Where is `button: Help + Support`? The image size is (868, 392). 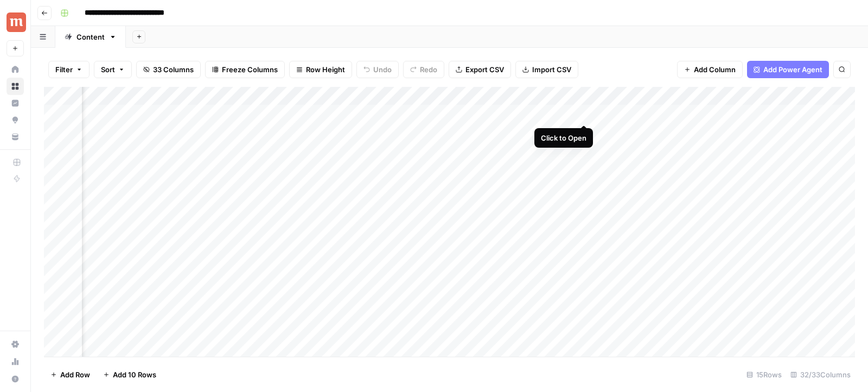 button: Help + Support is located at coordinates (15, 379).